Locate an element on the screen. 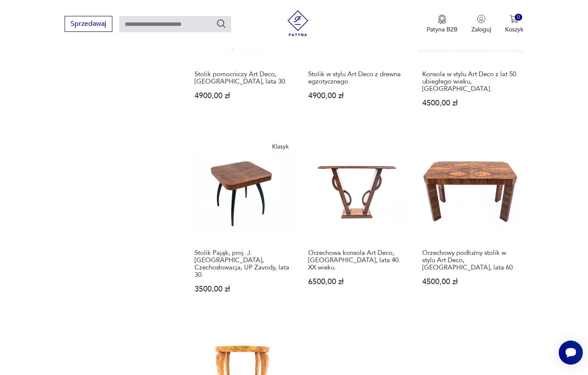  a: Sprzedawaj is located at coordinates (88, 25).